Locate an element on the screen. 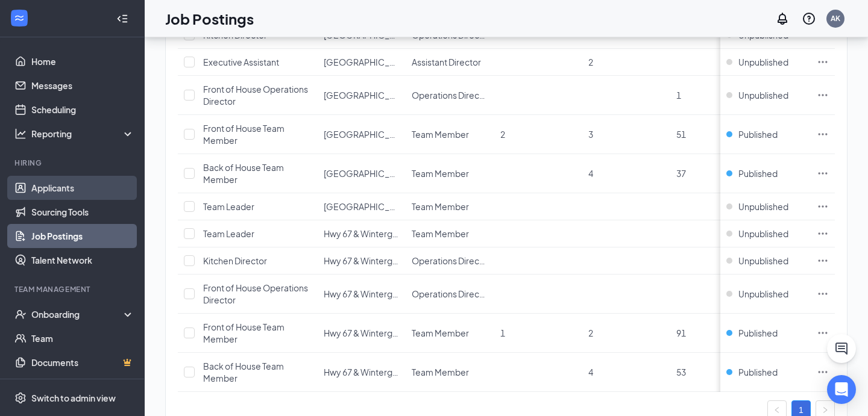 The height and width of the screenshot is (416, 868). div: Onboarding is located at coordinates (78, 315).